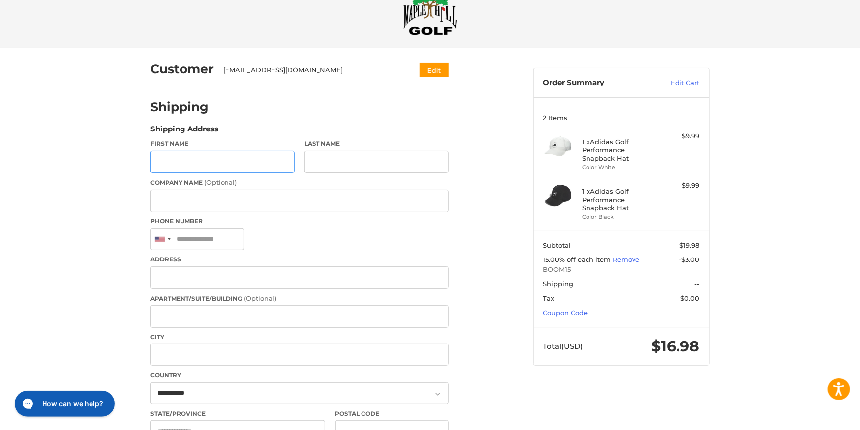 Image resolution: width=860 pixels, height=430 pixels. What do you see at coordinates (675, 346) in the screenshot?
I see `span: $16.98` at bounding box center [675, 346].